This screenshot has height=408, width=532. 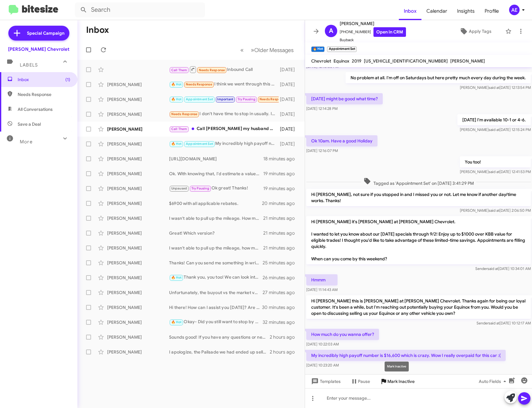 What do you see at coordinates (325, 381) in the screenshot?
I see `button: Templates` at bounding box center [325, 381].